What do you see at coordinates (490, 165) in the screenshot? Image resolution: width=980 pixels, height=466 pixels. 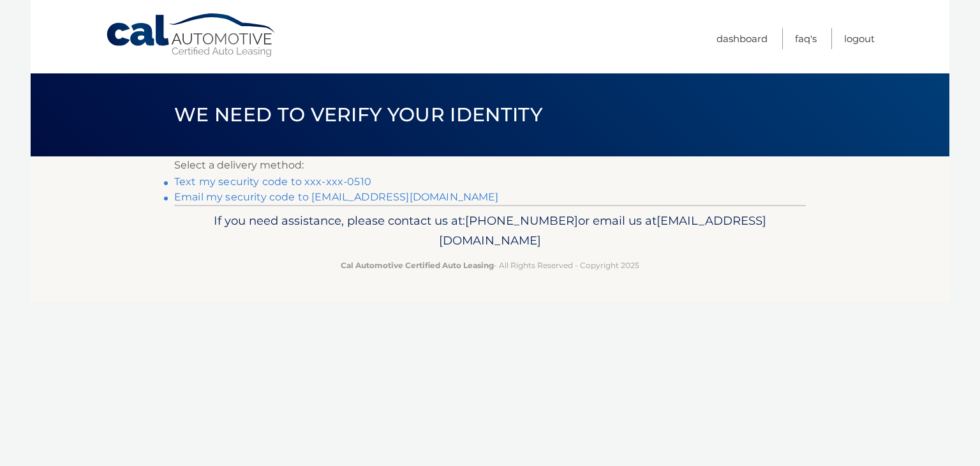 I see `p: Select a delivery method:` at bounding box center [490, 165].